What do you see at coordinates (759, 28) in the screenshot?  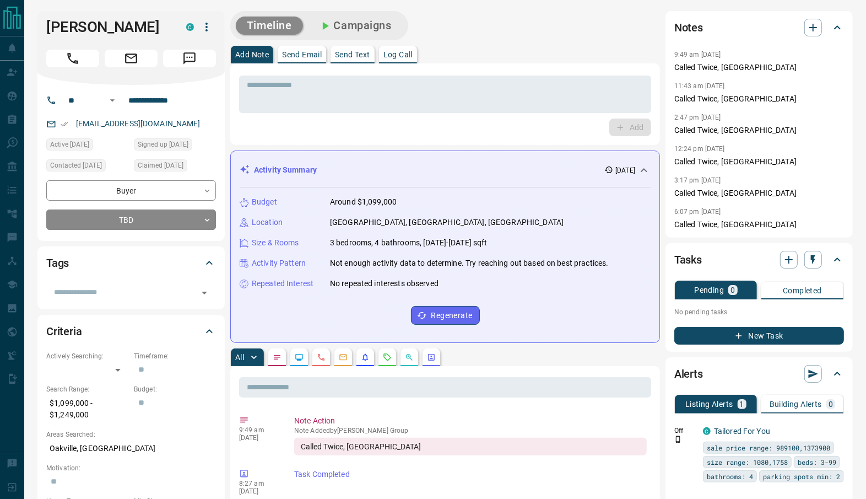 I see `div: Notes` at bounding box center [759, 28].